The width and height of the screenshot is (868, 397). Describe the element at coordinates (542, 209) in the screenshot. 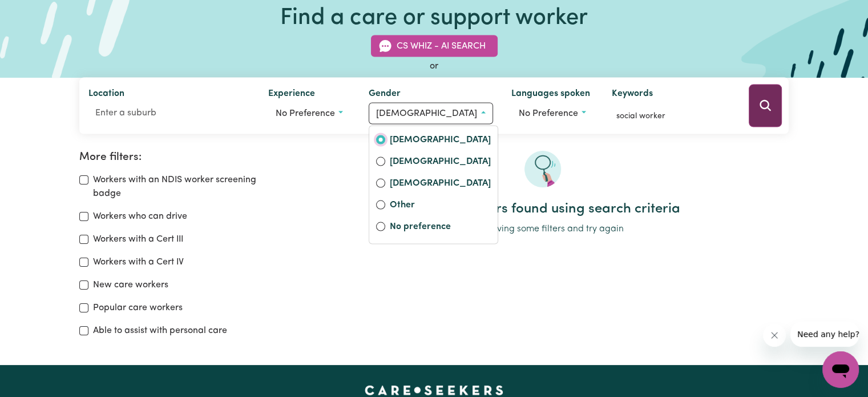

I see `h2: No care workers found using search criteria` at that location.